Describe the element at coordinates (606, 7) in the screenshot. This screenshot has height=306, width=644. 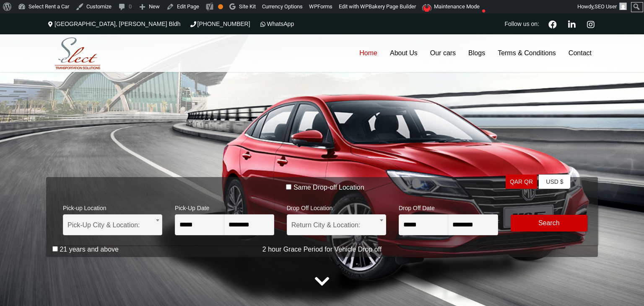
I see `span: SEO User` at that location.